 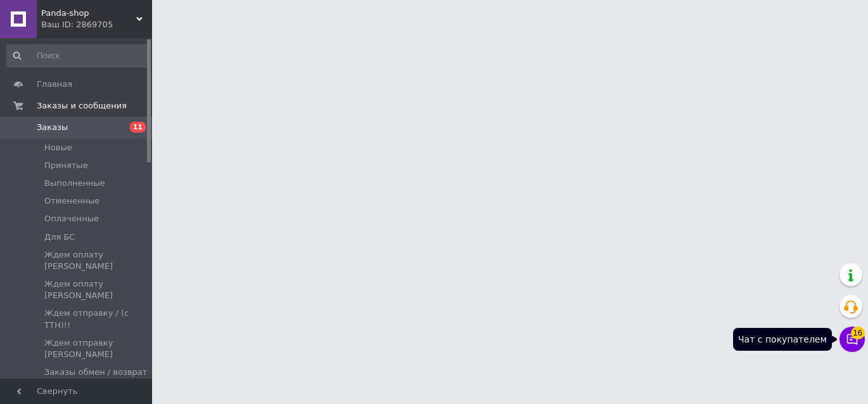 I want to click on span: Для БС, so click(x=60, y=237).